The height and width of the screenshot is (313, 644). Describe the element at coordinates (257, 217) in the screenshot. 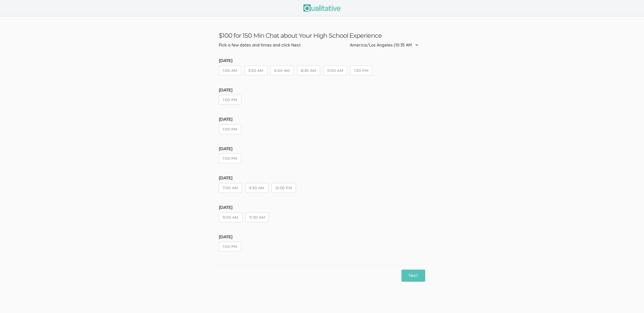

I see `button: 11:30 AM` at that location.